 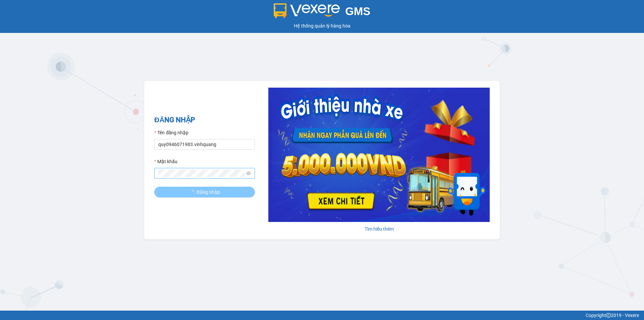 I want to click on div: Hệ thống quản lý hàng hóa, so click(x=322, y=26).